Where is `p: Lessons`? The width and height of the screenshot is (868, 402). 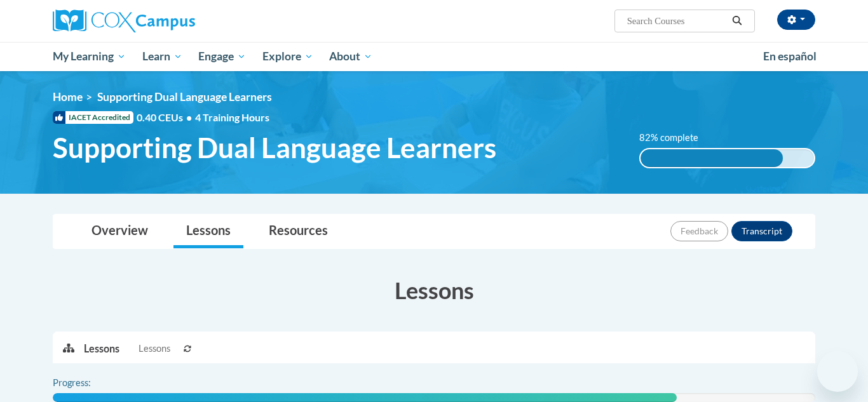 p: Lessons is located at coordinates (102, 349).